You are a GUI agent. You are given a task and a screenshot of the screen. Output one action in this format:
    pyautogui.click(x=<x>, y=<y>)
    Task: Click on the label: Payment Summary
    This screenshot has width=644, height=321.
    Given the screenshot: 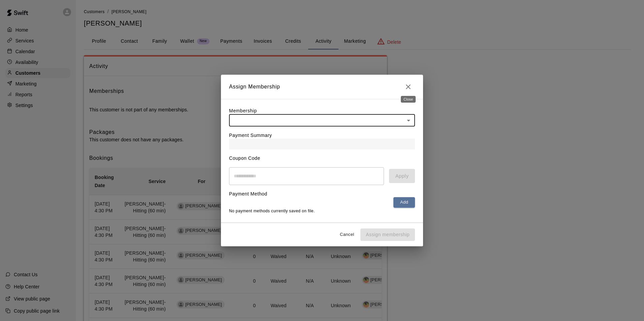 What is the action you would take?
    pyautogui.click(x=250, y=135)
    